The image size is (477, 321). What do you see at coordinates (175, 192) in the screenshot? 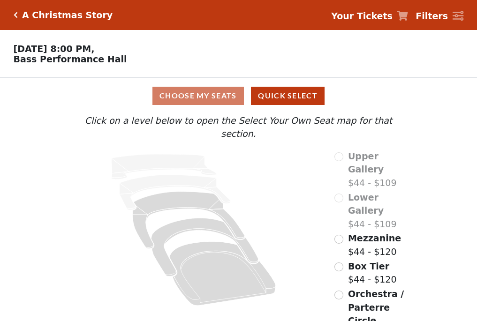
I see `path: Lower Gallery - Seats Available: 0` at bounding box center [175, 192].